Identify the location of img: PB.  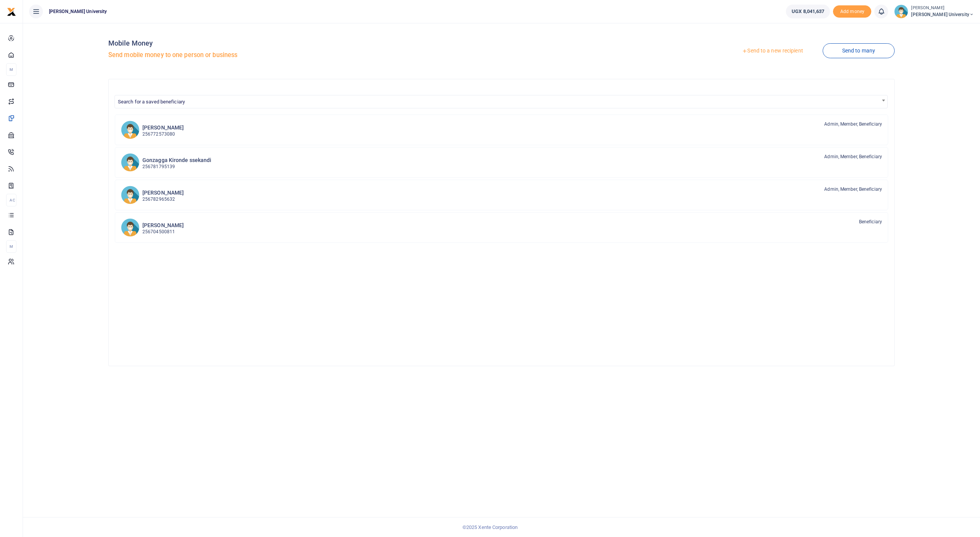
(130, 130).